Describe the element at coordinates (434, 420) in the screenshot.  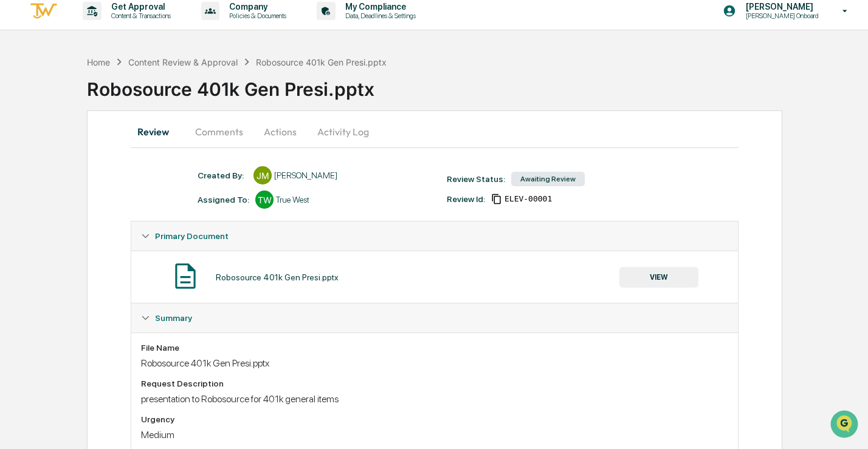
I see `div: Urgency` at that location.